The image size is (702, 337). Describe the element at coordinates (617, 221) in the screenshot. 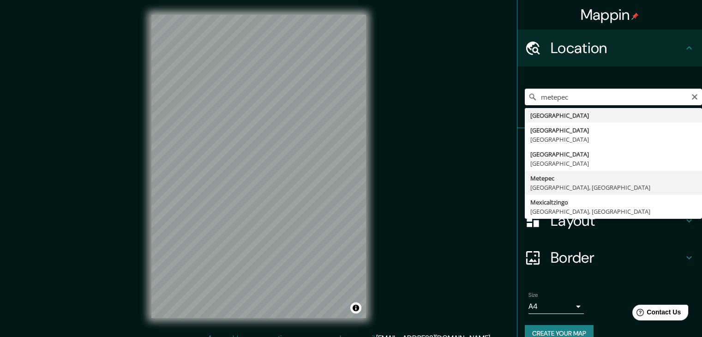

I see `h4: Layout` at that location.